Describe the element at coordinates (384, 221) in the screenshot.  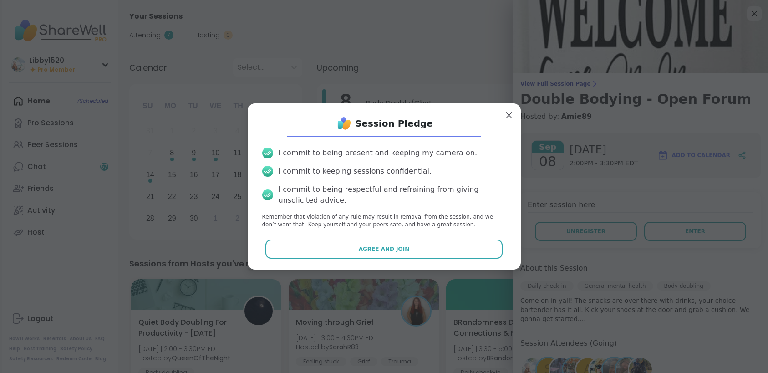
I see `p: Remember that violation of any rule may result in removal from the session, and we don’t want tha...` at that location.